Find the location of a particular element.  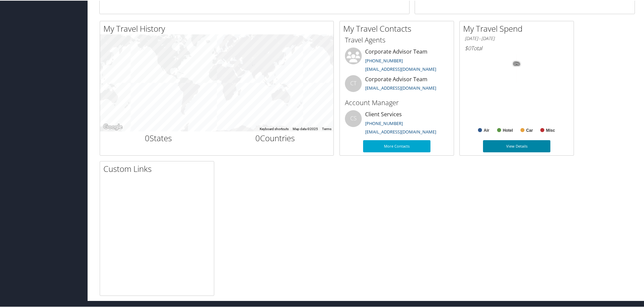

h3: Account Manager is located at coordinates (397, 102).